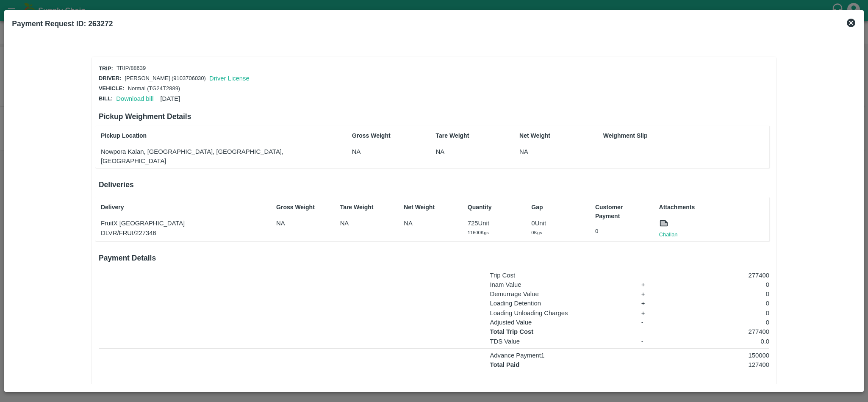  Describe the element at coordinates (322, 388) in the screenshot. I see `h5: Total after adjustment` at that location.